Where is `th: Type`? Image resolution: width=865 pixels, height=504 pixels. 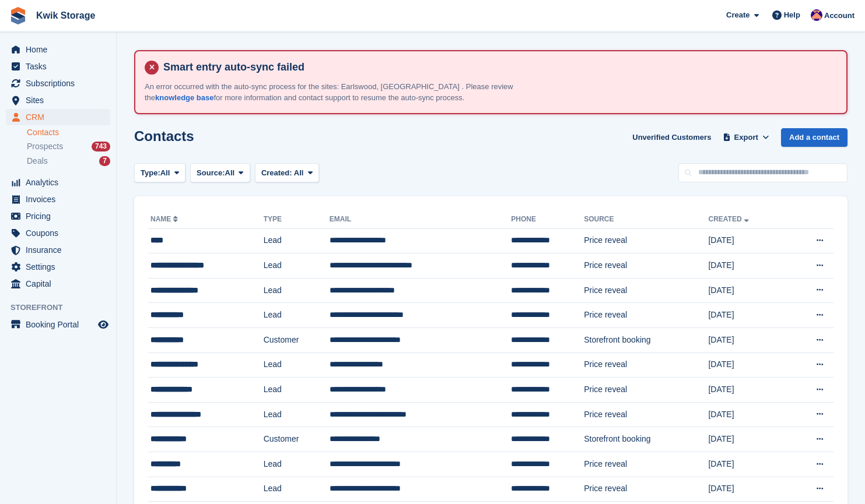
th: Type is located at coordinates (296, 220).